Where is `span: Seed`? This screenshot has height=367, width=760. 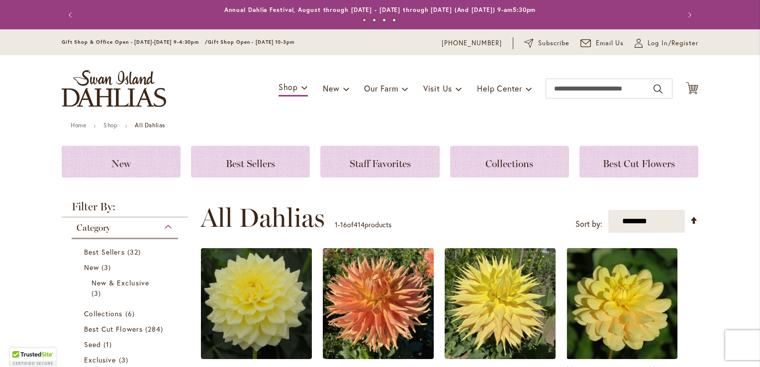
span: Seed is located at coordinates (92, 344).